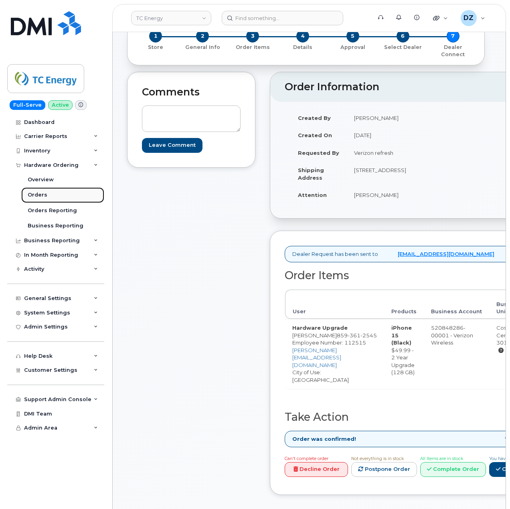  Describe the element at coordinates (315, 135) in the screenshot. I see `strong: Created On` at that location.